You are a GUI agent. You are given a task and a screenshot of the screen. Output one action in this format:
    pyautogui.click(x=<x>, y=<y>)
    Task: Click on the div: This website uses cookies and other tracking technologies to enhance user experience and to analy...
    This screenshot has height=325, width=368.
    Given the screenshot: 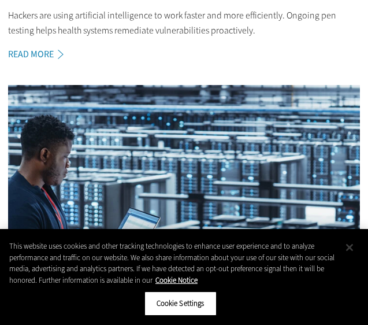 What is the action you would take?
    pyautogui.click(x=175, y=263)
    